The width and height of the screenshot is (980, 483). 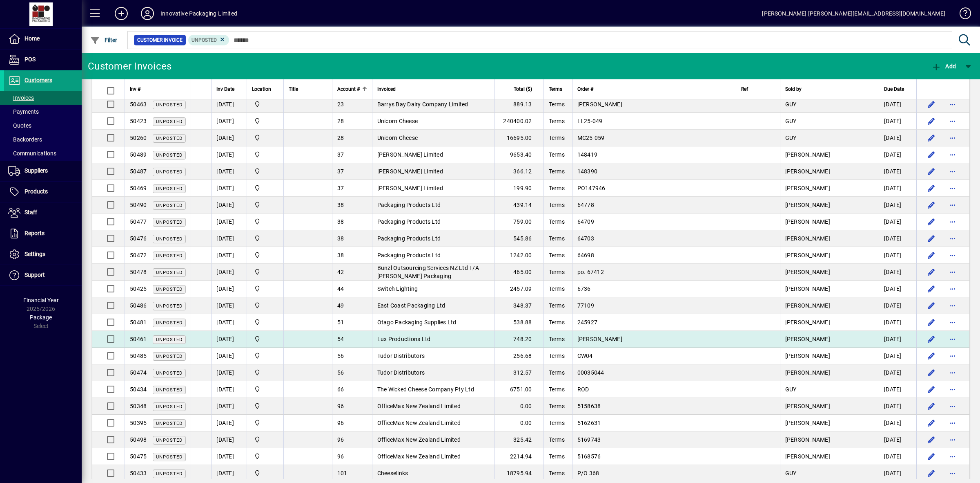 I want to click on td: 538.88, so click(x=519, y=322).